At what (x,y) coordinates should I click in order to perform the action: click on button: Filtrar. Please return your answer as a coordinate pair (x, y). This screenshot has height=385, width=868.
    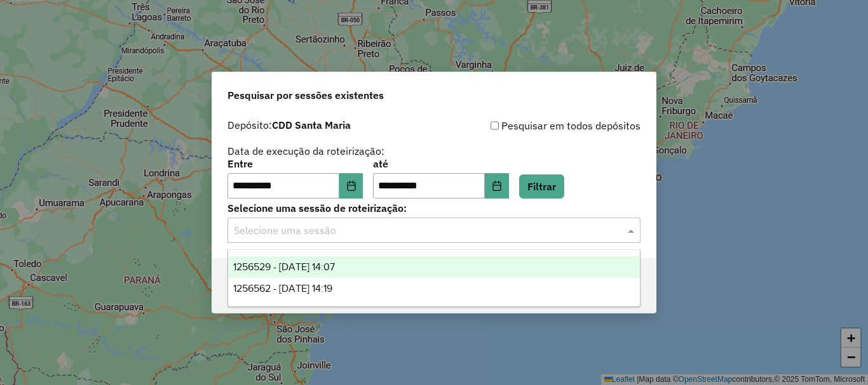
    Looking at the image, I should click on (541, 187).